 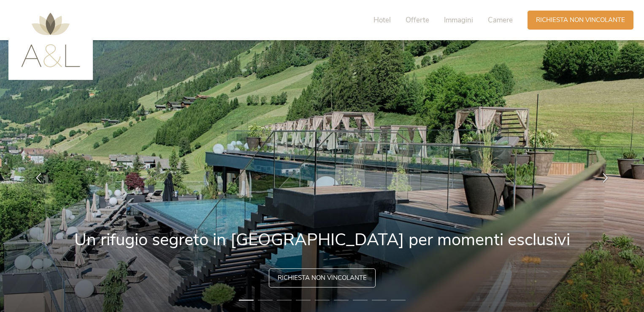 I want to click on span: Immagini, so click(x=459, y=20).